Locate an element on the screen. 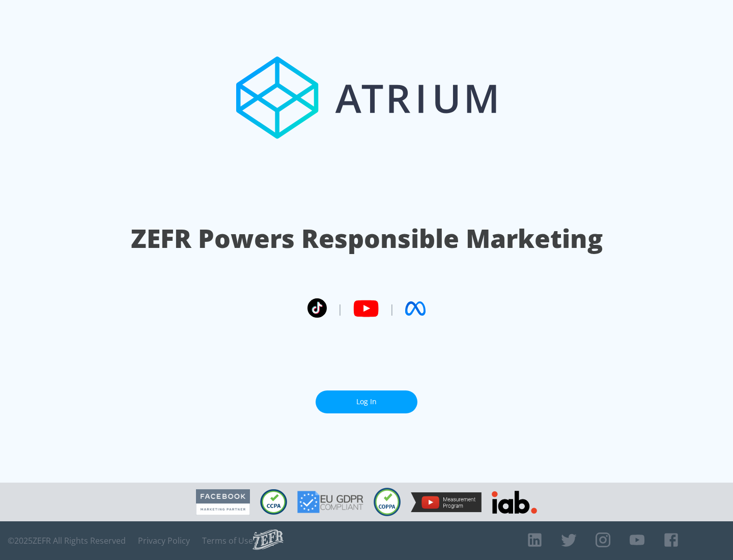 Image resolution: width=733 pixels, height=560 pixels. span: © 2025 ZEFR All Rights Reserved is located at coordinates (66, 541).